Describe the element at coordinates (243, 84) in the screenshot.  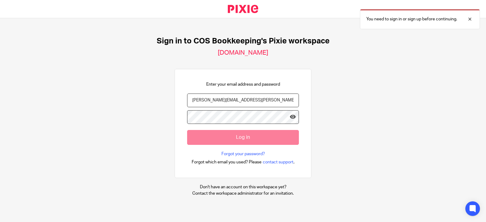
I see `p: Enter your email address and password` at that location.